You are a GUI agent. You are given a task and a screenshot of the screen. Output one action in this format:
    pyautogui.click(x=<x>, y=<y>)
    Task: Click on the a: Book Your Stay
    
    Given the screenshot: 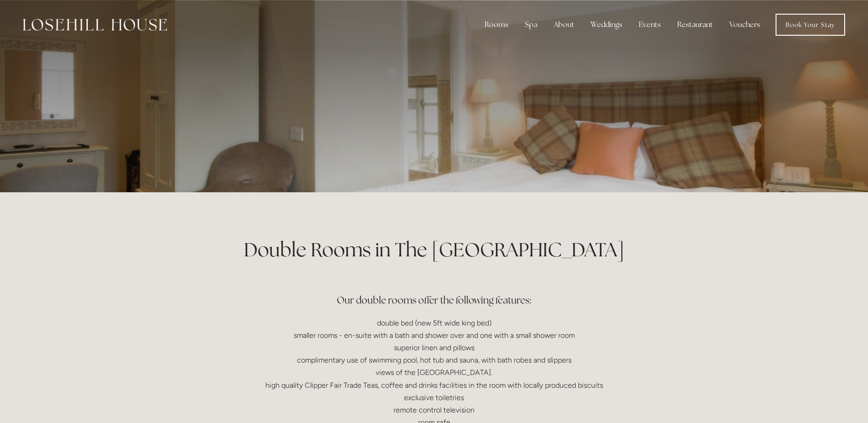 What is the action you would take?
    pyautogui.click(x=810, y=25)
    